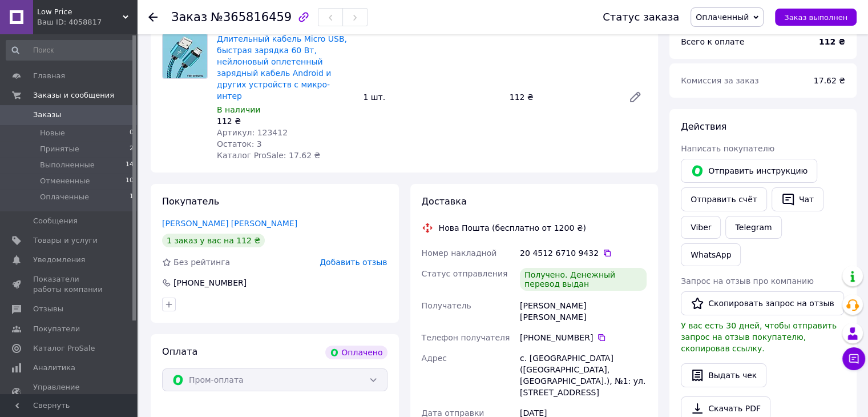 Image resolution: width=868 pixels, height=417 pixels. Describe the element at coordinates (129, 165) in the screenshot. I see `span: 14` at that location.